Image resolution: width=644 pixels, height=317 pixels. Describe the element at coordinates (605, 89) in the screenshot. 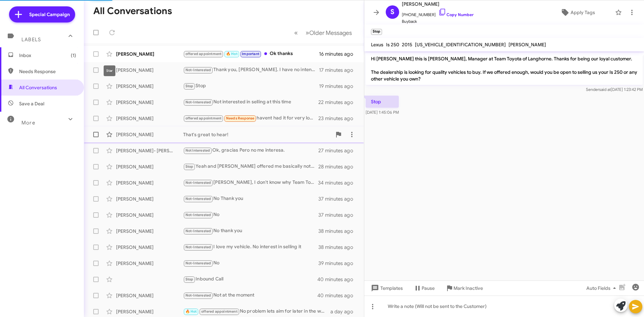

I see `span: said at` at that location.